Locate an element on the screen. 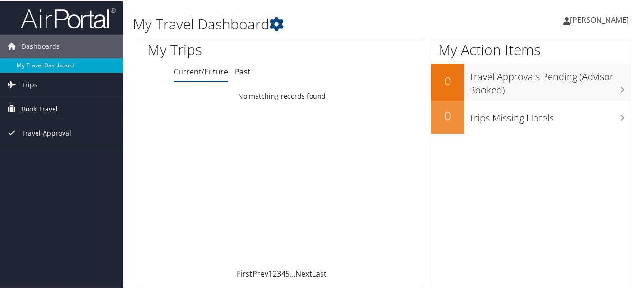  a: 1 is located at coordinates (270, 273).